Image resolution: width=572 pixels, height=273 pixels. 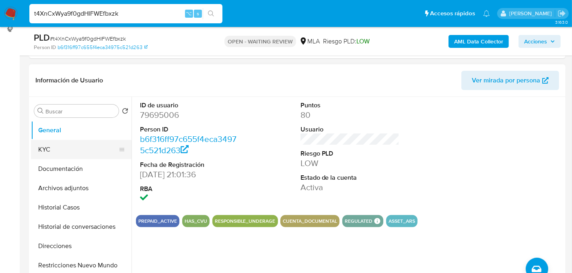 I want to click on button: AML Data Collector, so click(x=479, y=41).